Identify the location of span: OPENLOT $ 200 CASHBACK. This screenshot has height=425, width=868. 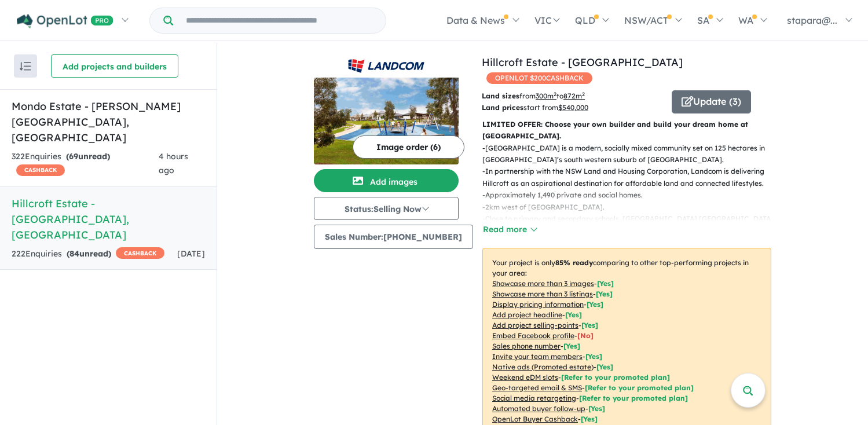
(539, 78).